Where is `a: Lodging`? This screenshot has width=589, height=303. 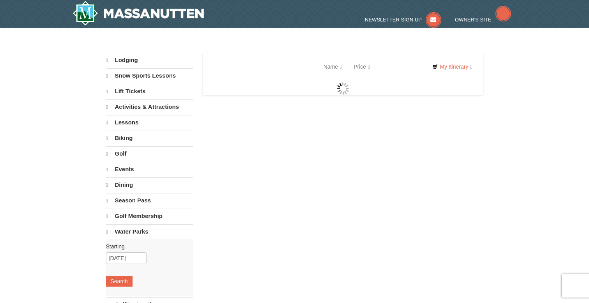 a: Lodging is located at coordinates (149, 60).